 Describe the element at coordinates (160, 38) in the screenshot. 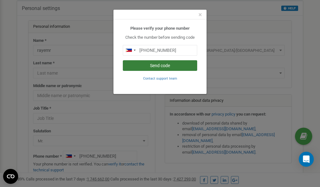

I see `p: Check the number before sending code` at that location.